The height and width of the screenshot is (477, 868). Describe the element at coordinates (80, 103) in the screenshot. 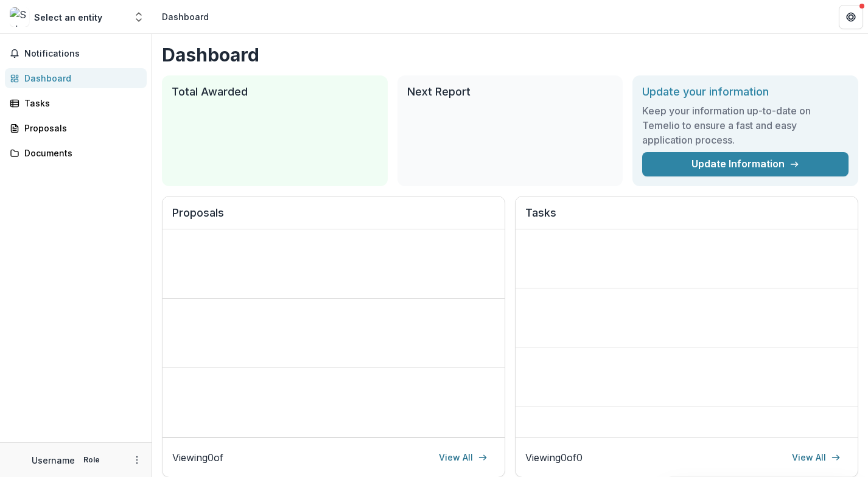

I see `div: Tasks` at that location.